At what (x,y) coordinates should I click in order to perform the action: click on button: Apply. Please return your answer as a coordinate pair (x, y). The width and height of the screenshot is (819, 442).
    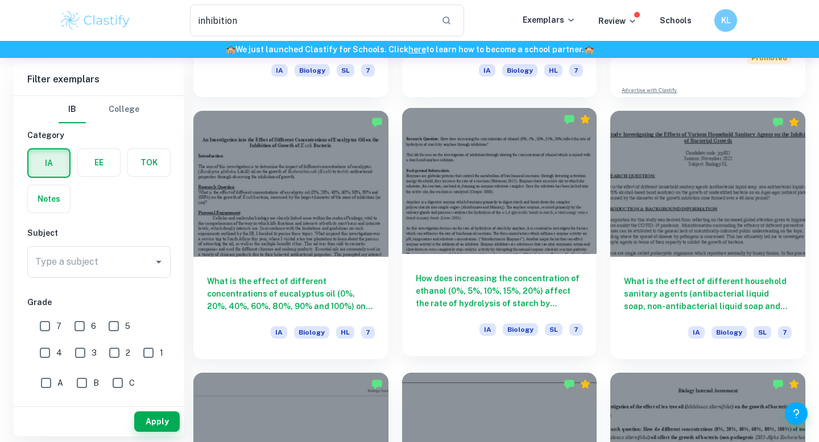
    Looking at the image, I should click on (157, 422).